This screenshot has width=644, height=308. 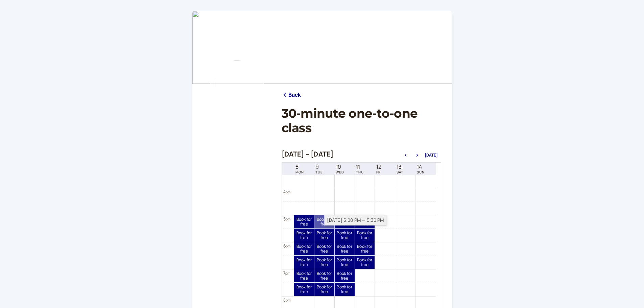 I want to click on span: MON, so click(x=299, y=172).